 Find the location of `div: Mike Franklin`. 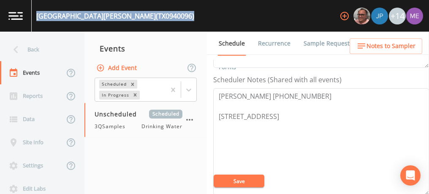

div: Mike Franklin is located at coordinates (362, 16).